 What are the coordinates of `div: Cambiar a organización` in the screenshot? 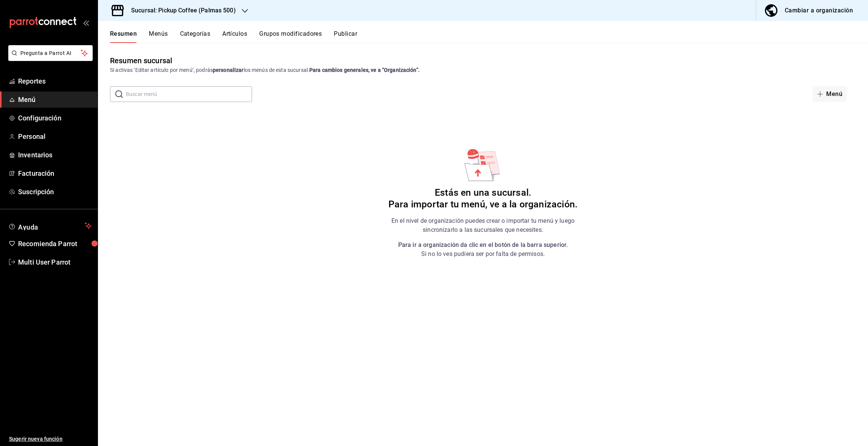 It's located at (819, 10).